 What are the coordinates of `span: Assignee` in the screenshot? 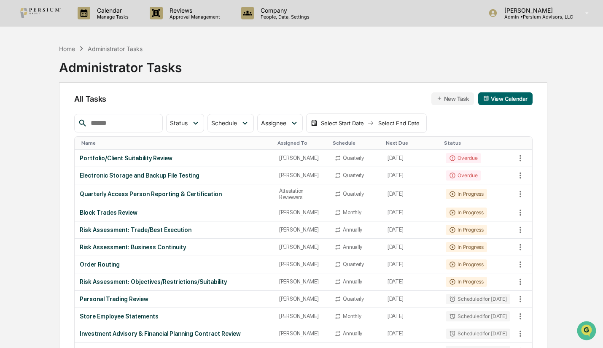 It's located at (274, 123).